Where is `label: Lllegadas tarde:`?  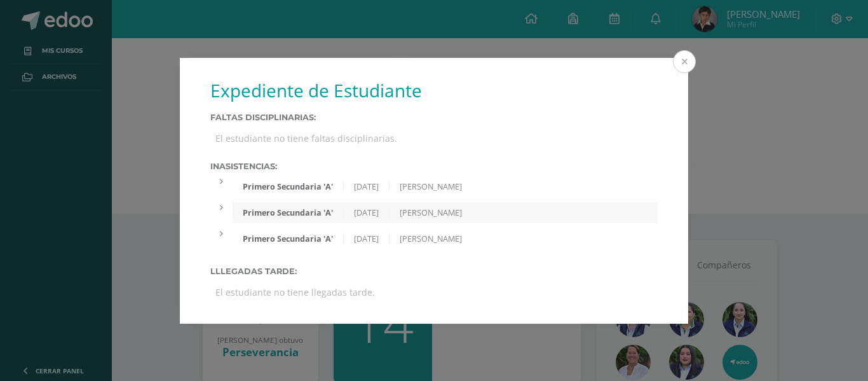
label: Lllegadas tarde: is located at coordinates (434, 271).